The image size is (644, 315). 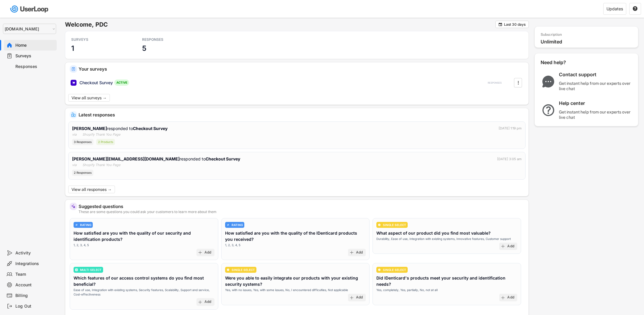 What do you see at coordinates (596, 75) in the screenshot?
I see `div: Contact support` at bounding box center [596, 75].